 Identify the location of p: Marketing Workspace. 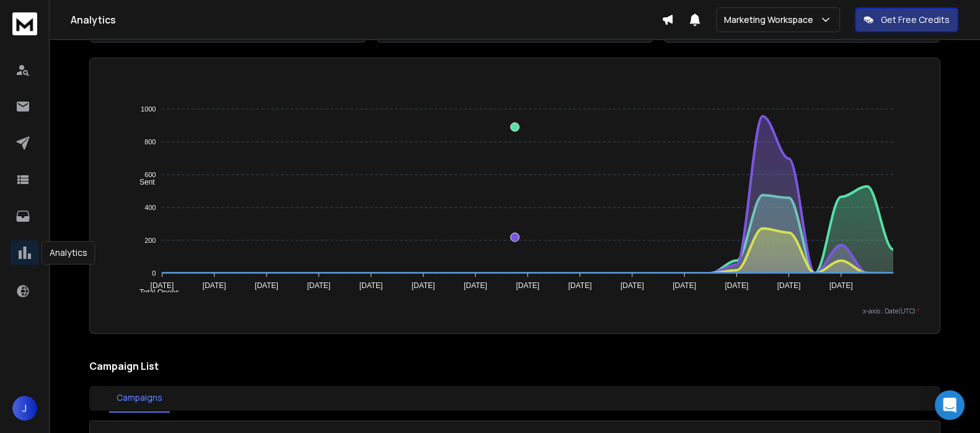
(771, 19).